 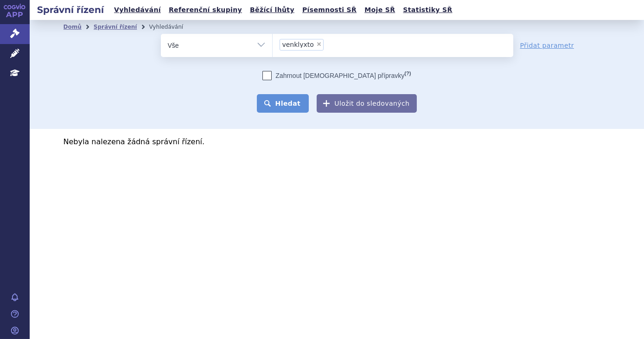 What do you see at coordinates (380, 10) in the screenshot?
I see `a: Moje SŘ` at bounding box center [380, 10].